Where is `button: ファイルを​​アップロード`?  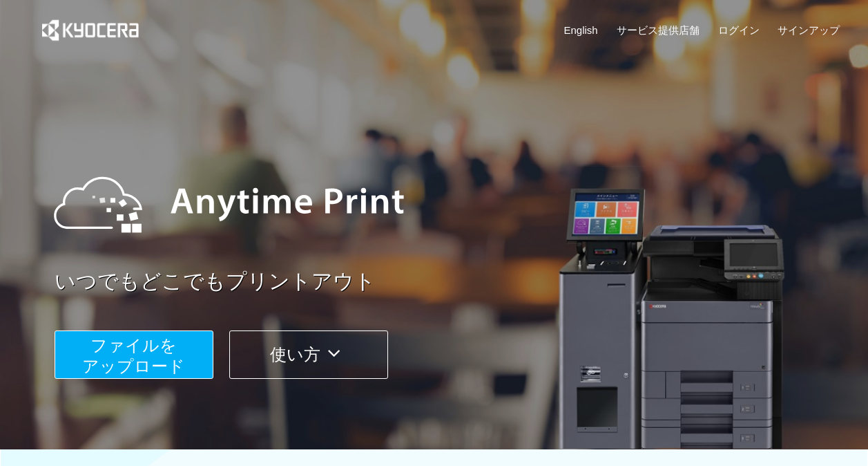
button: ファイルを​​アップロード is located at coordinates (134, 355).